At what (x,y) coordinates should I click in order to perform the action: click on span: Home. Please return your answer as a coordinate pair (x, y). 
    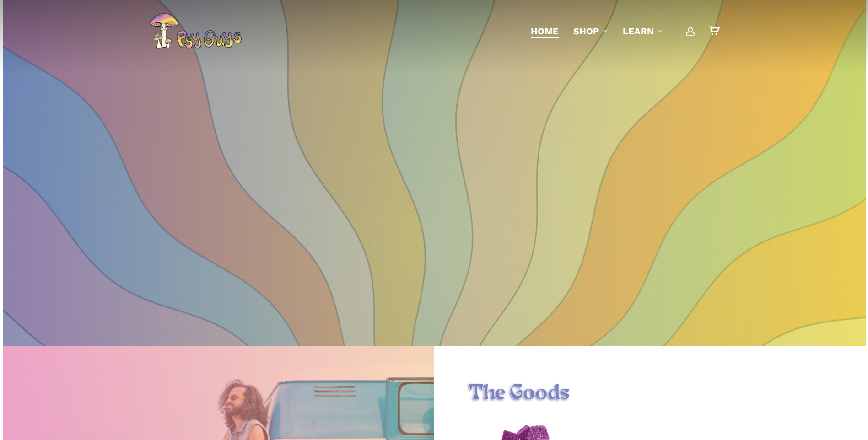
    Looking at the image, I should click on (544, 31).